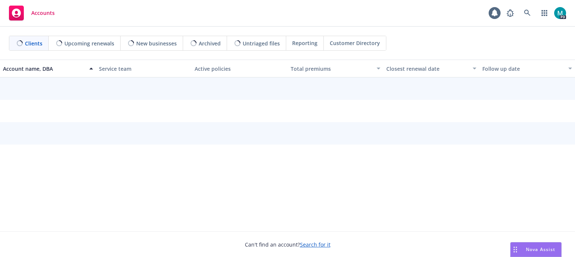  Describe the element at coordinates (536, 250) in the screenshot. I see `button: Nova Assist` at that location.